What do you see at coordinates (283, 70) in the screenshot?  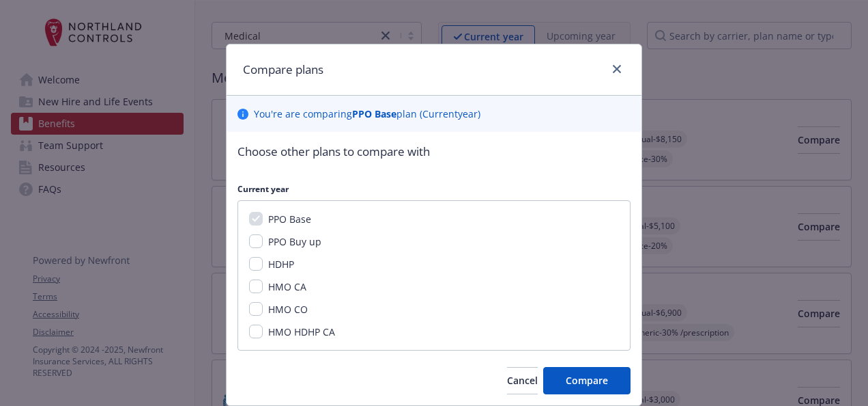 I see `h1: Compare plans` at bounding box center [283, 70].